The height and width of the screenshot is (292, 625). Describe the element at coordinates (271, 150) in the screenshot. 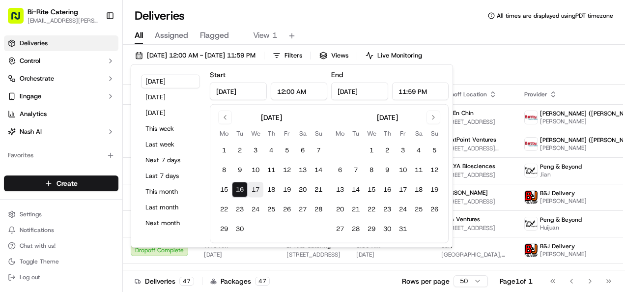

I see `button: 4` at that location.